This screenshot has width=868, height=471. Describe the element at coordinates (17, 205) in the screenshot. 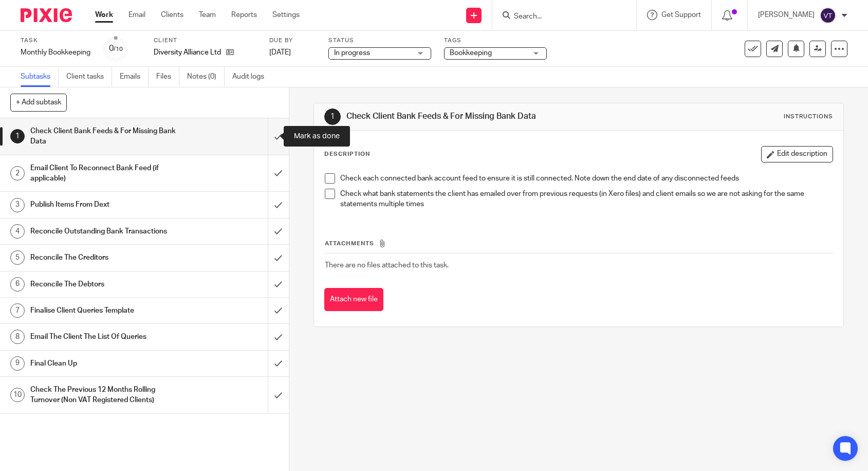

I see `div: 3` at that location.